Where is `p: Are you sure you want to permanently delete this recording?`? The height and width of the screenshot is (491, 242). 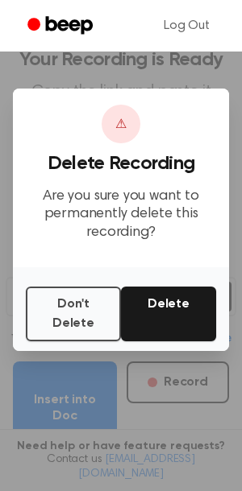 p: Are you sure you want to permanently delete this recording? is located at coordinates (121, 215).